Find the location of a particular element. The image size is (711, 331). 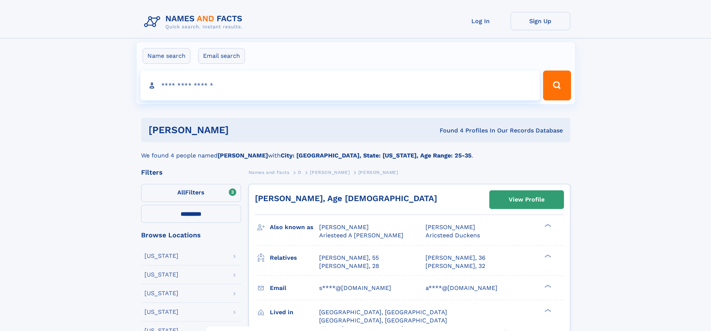

div: Browse Locations is located at coordinates (191, 235).